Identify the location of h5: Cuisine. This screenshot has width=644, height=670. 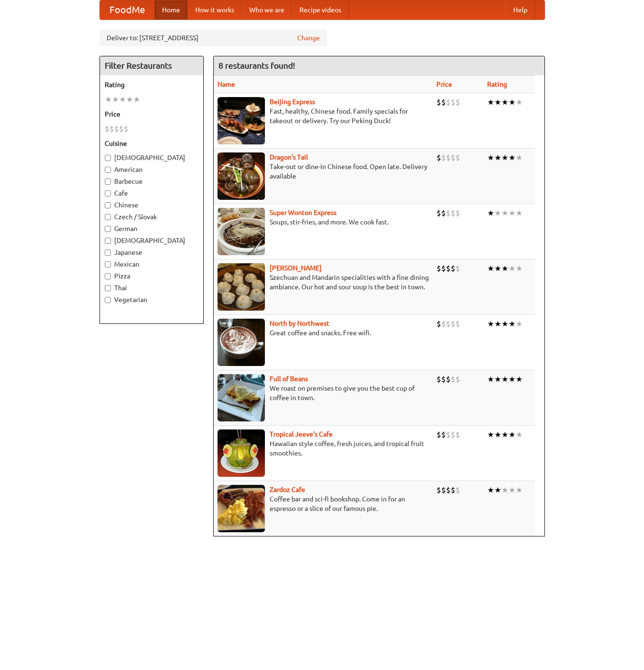
(152, 144).